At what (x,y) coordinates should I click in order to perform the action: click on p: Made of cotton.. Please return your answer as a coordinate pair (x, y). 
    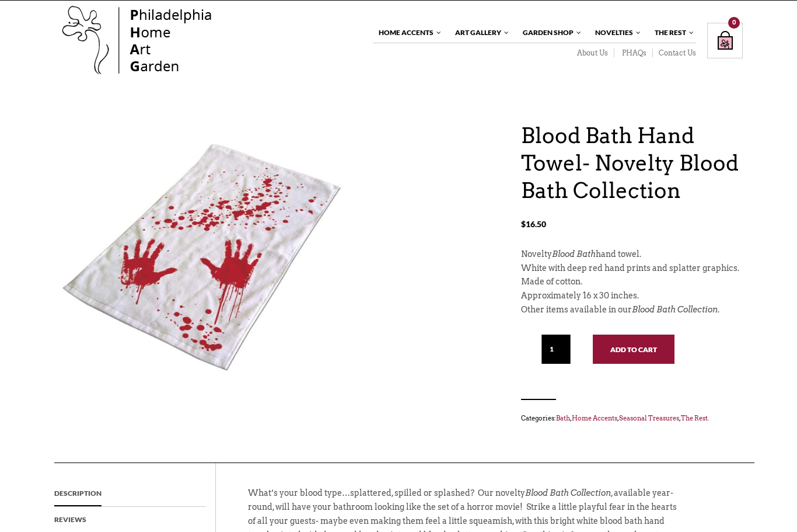
    Looking at the image, I should click on (632, 282).